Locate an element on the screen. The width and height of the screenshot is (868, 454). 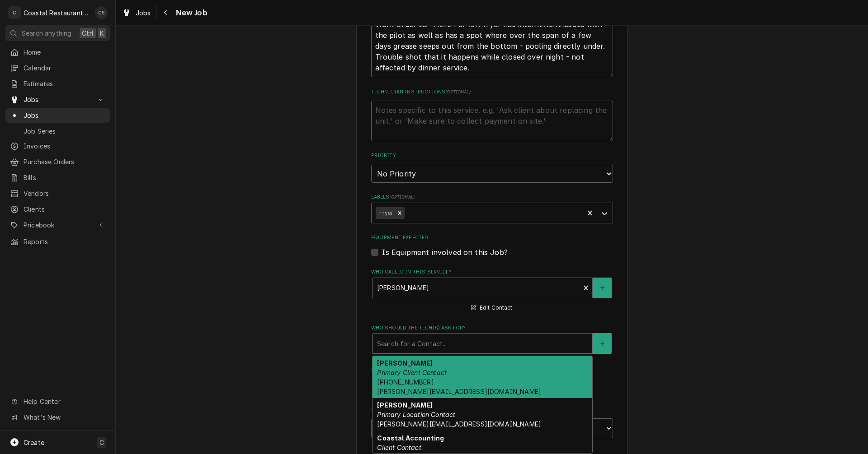
div: Technician Instructions is located at coordinates (492, 114).